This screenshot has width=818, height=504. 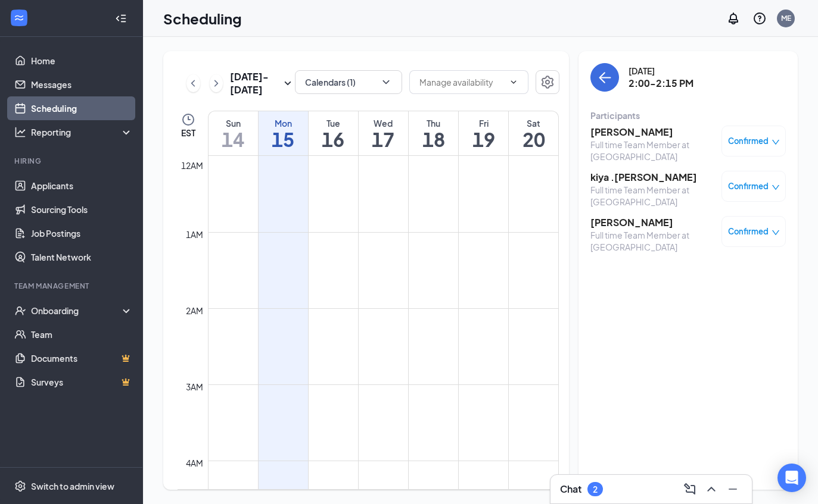 What do you see at coordinates (288, 84) in the screenshot?
I see `svg: SmallChevronDown` at bounding box center [288, 84].